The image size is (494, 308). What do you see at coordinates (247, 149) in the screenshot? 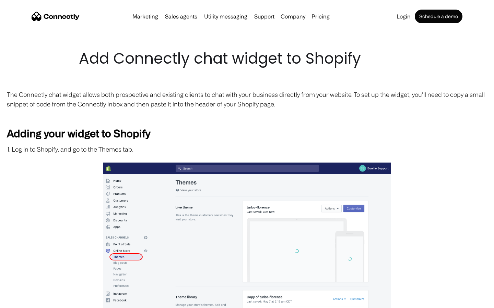
I see `p: 1. Log in to Shopify, and go to the Themes tab.` at bounding box center [247, 149].